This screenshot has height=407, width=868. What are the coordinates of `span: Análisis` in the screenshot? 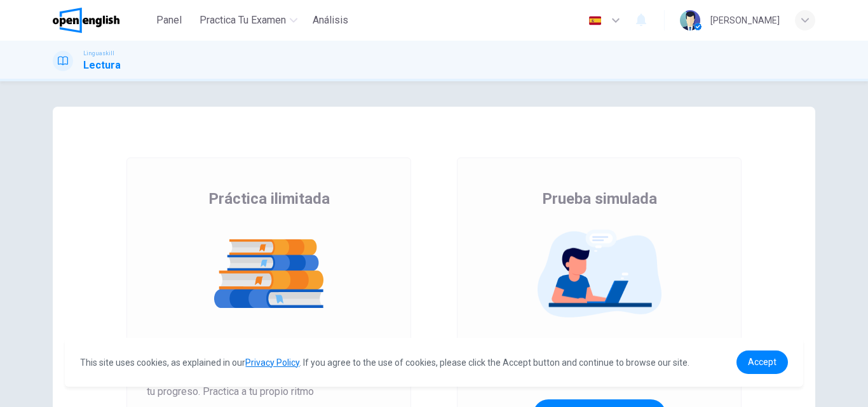 It's located at (331, 21).